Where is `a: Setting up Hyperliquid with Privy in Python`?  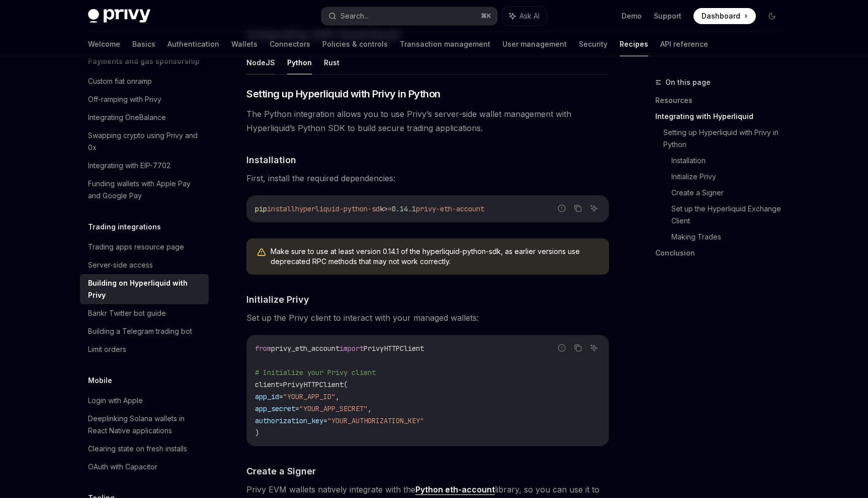
a: Setting up Hyperliquid with Privy in Python is located at coordinates (725, 139).